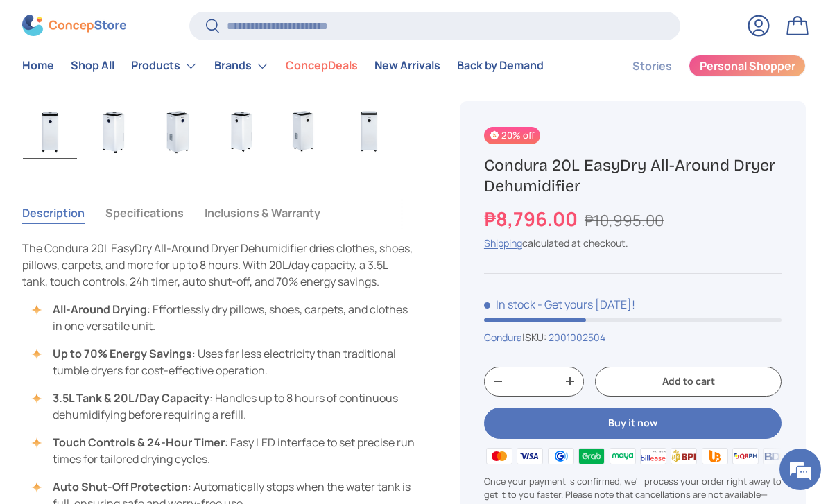  I want to click on img: qrph, so click(746, 456).